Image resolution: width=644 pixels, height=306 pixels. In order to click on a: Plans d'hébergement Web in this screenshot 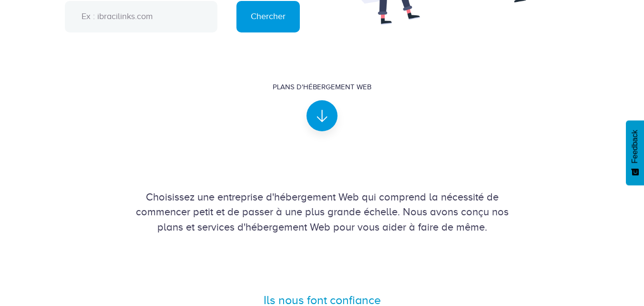, I will do `click(321, 103)`.